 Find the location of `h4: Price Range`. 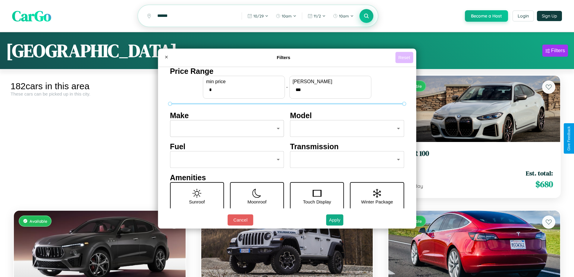

h4: Price Range is located at coordinates (287, 71).